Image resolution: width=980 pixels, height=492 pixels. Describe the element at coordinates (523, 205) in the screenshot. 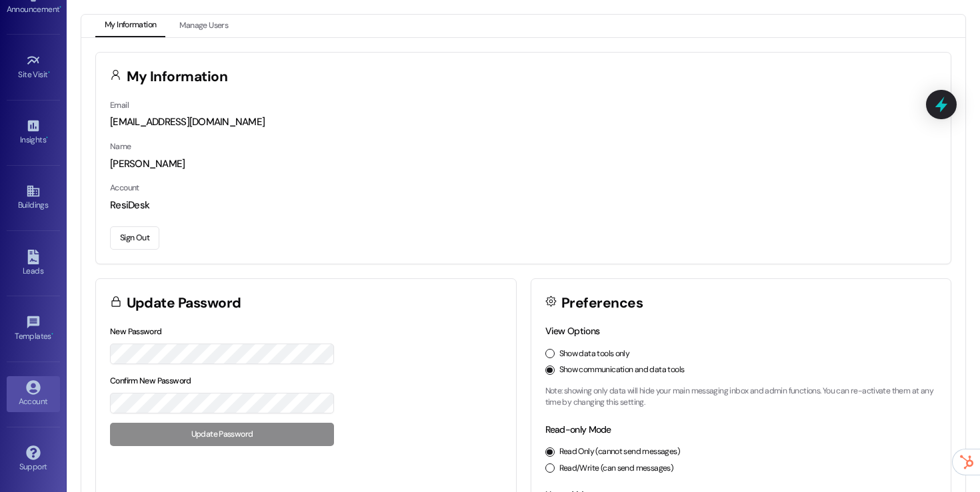

I see `div: ResiDesk` at that location.